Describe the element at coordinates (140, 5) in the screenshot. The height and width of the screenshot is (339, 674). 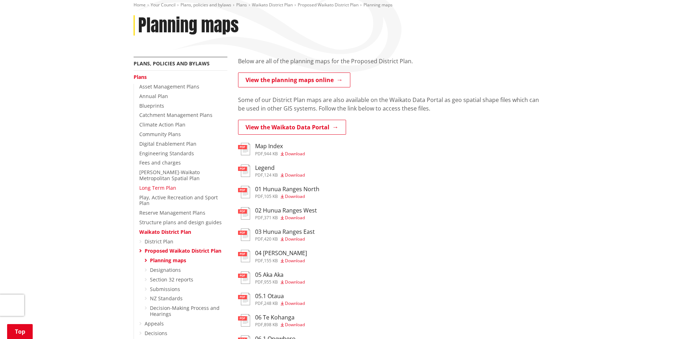
I see `a: Home` at that location.